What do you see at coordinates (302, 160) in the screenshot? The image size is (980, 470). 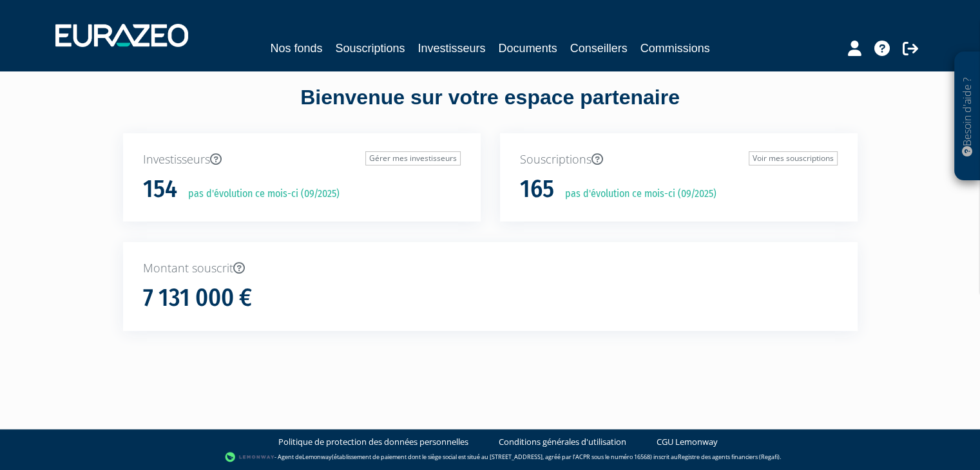 I see `p: Investisseurs` at bounding box center [302, 160].